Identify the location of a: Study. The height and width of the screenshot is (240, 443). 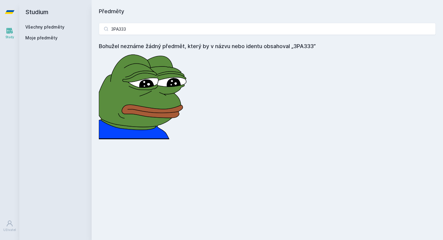
(10, 33).